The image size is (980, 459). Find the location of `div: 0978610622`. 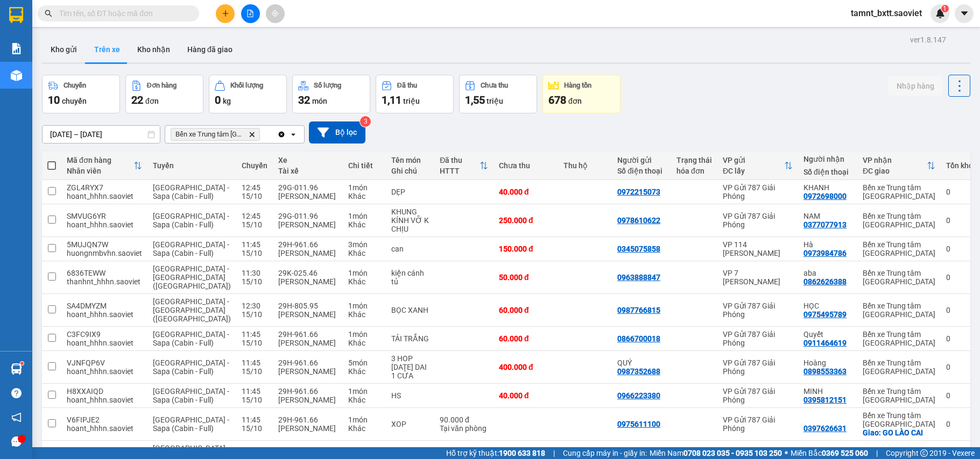

div: 0978610622 is located at coordinates (638, 221).